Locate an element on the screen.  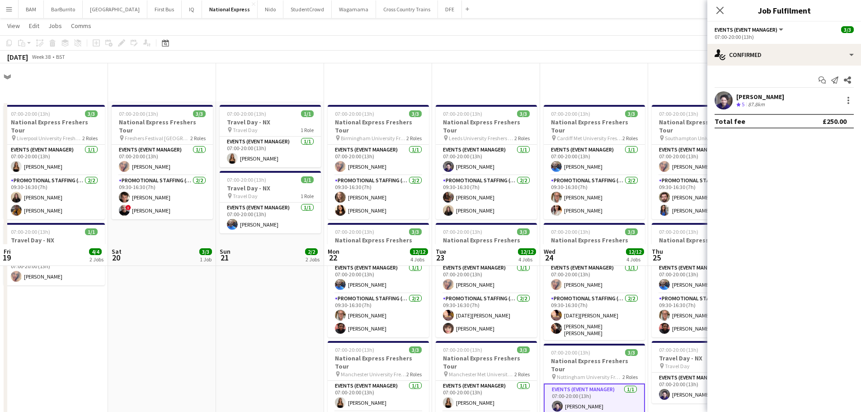
span: Birmingham University Freshers Fair is located at coordinates (373, 138).